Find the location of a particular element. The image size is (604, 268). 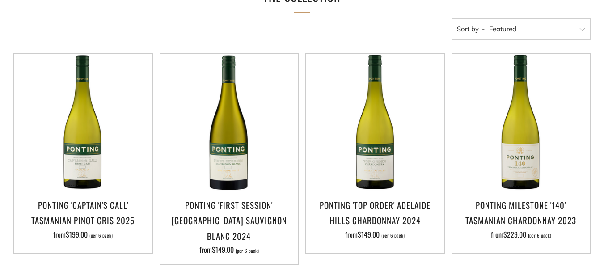

h3: Ponting Milestone '140' Tasmanian Chardonnay 2023 is located at coordinates (521, 212).